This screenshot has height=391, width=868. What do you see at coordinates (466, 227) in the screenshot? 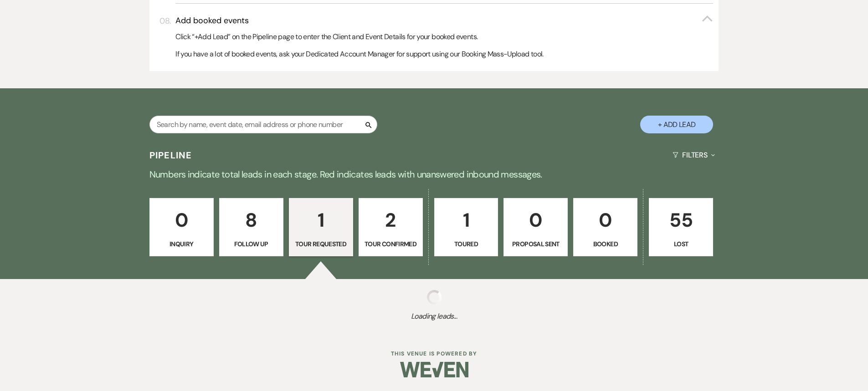
I see `a: 1Toured` at bounding box center [466, 227].